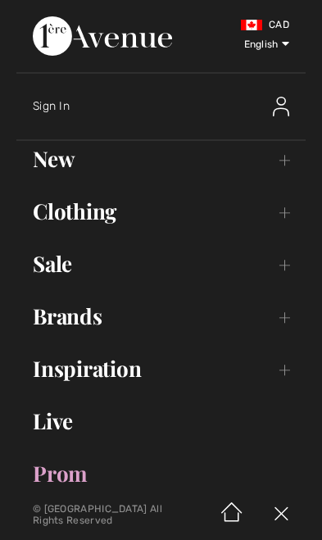  What do you see at coordinates (232, 514) in the screenshot?
I see `img: Home` at bounding box center [232, 514].